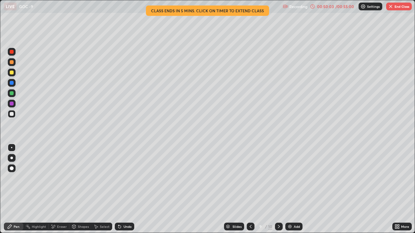 This screenshot has width=415, height=233. I want to click on div: Undo, so click(127, 227).